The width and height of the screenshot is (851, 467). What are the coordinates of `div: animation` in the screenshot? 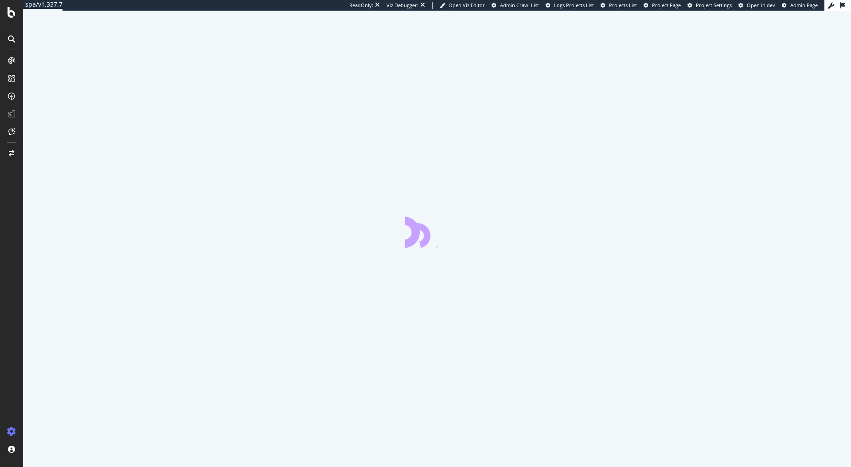 It's located at (437, 232).